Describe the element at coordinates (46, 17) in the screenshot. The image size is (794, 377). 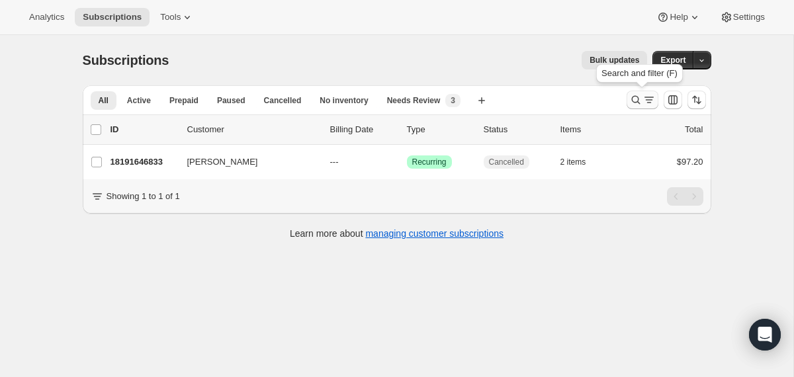
I see `button: Analytics` at that location.